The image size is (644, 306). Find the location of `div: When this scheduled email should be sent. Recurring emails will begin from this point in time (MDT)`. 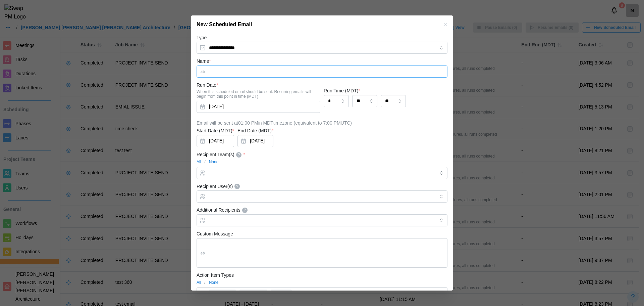

div: When this scheduled email should be sent. Recurring emails will begin from this point in time (MDT) is located at coordinates (258, 94).